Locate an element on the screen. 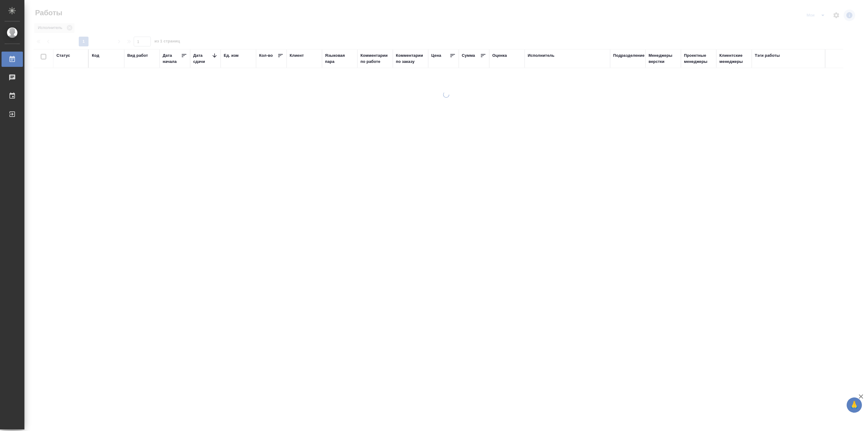 The width and height of the screenshot is (868, 431). div: Цена is located at coordinates (436, 55).